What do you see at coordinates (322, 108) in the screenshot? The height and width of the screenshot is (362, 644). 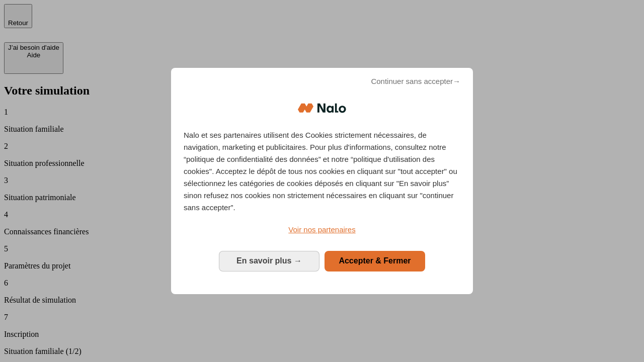 I see `img: Logo` at bounding box center [322, 108].